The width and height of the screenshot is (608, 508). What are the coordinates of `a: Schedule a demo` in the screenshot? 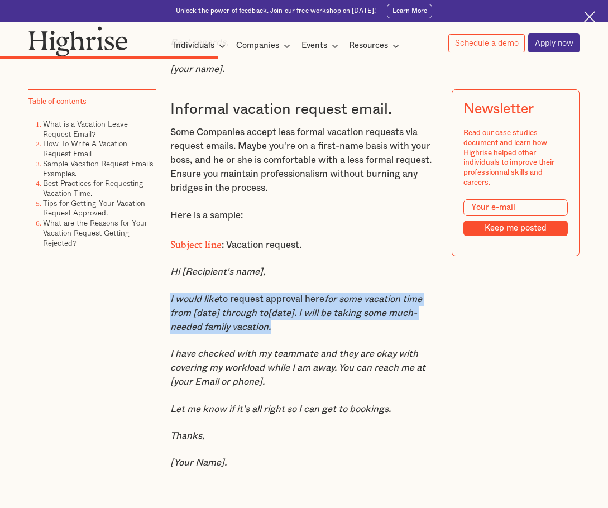 It's located at (486, 43).